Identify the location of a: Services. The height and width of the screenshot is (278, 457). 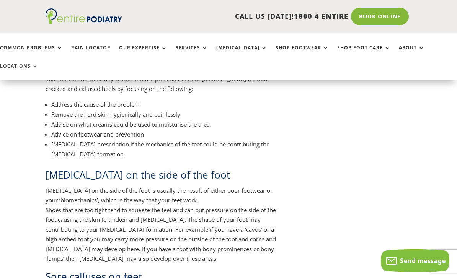
(192, 53).